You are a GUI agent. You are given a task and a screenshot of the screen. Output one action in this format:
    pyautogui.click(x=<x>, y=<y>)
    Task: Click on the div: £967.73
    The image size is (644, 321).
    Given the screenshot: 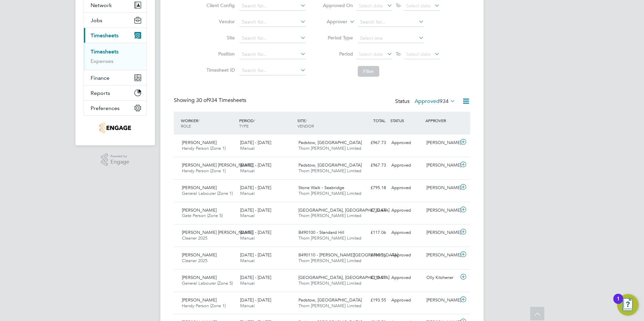 What is the action you would take?
    pyautogui.click(x=371, y=143)
    